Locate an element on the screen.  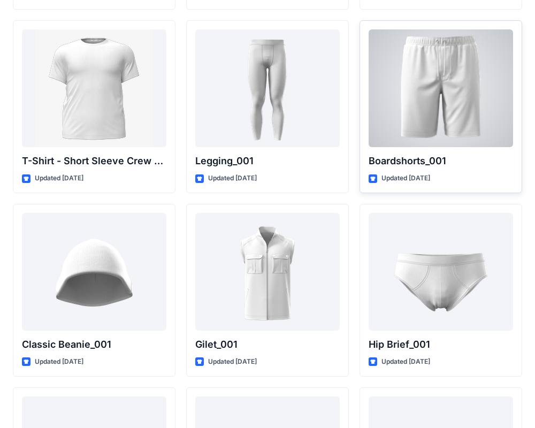
a: Hip Brief_001 is located at coordinates (441, 272).